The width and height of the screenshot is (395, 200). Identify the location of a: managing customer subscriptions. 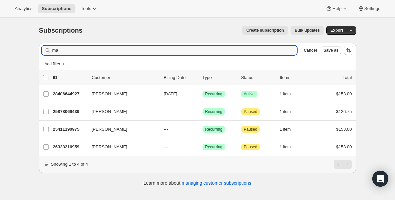
(216, 183).